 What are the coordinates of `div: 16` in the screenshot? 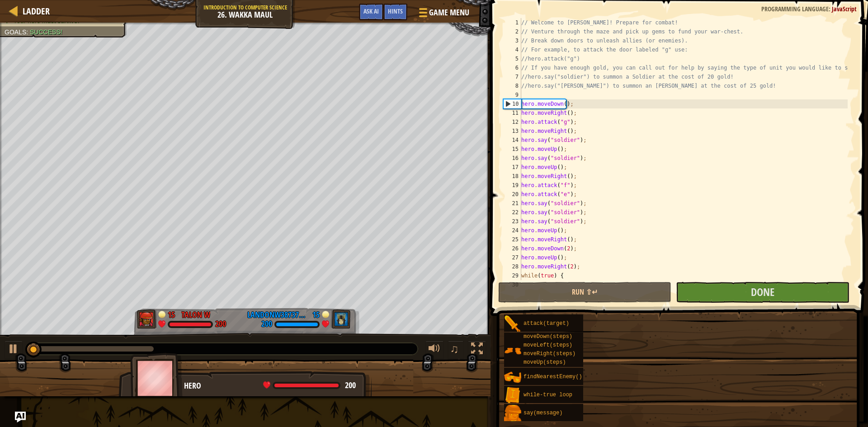 It's located at (512, 158).